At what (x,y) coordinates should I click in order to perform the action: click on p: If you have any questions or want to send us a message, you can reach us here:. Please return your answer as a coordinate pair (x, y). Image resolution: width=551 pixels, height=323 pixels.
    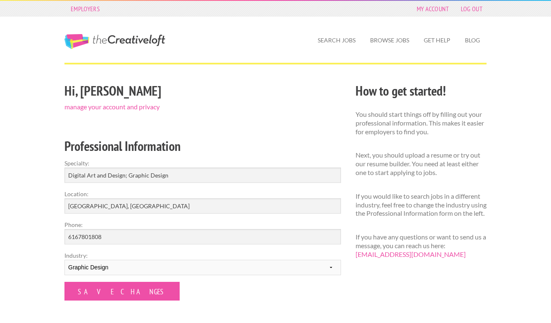
    Looking at the image, I should click on (421, 246).